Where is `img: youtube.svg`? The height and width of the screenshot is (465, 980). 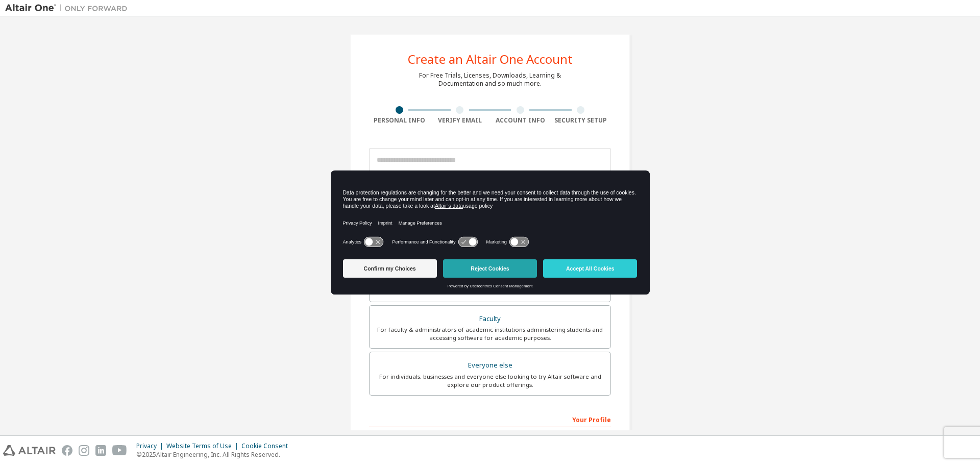 img: youtube.svg is located at coordinates (120, 450).